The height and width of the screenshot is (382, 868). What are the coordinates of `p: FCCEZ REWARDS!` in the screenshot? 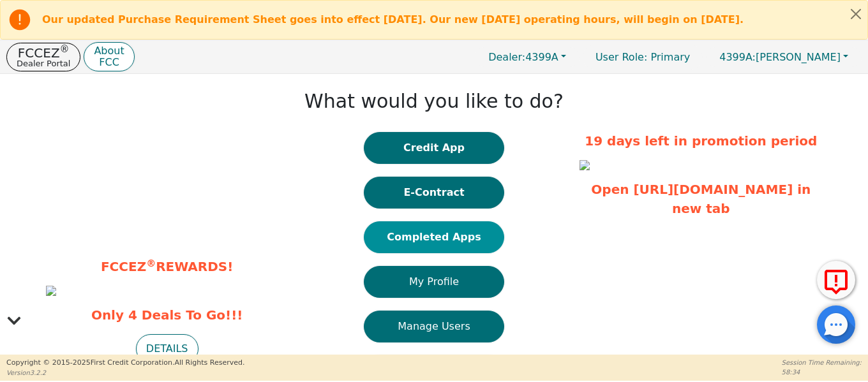 It's located at (167, 267).